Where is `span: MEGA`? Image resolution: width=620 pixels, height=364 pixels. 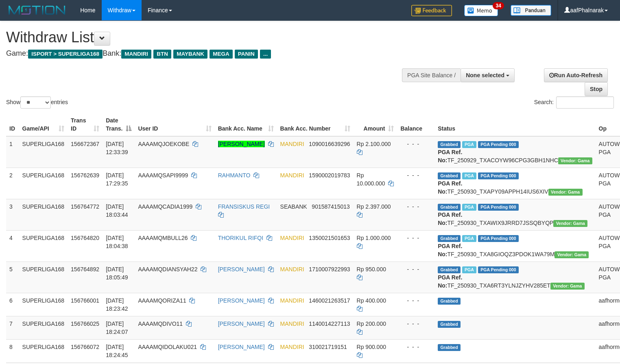 span: MEGA is located at coordinates (221, 54).